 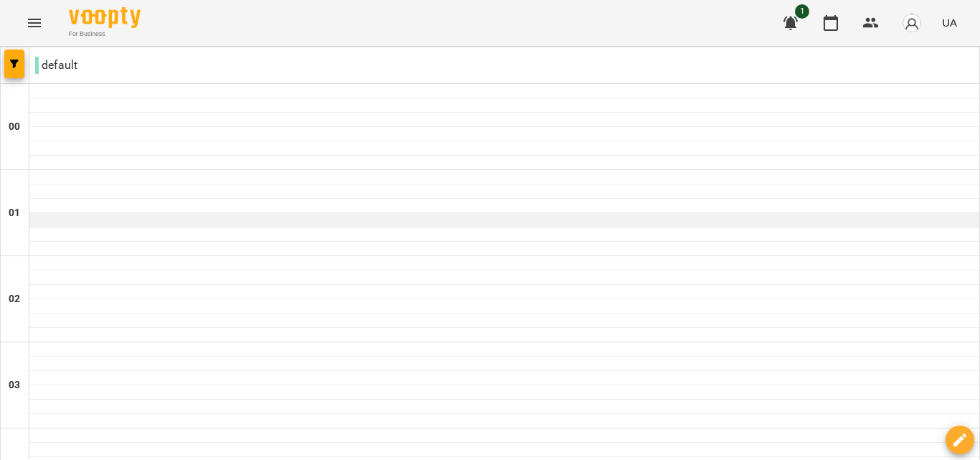 What do you see at coordinates (35, 23) in the screenshot?
I see `button: Menu` at bounding box center [35, 23].